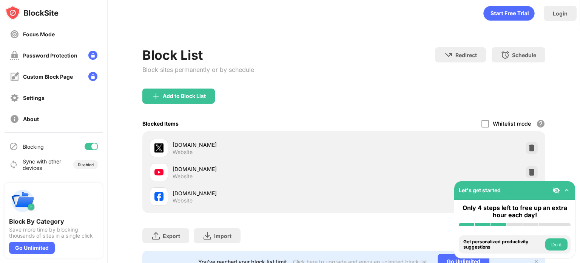 Image resolution: width=580 pixels, height=263 pixels. Describe the element at coordinates (161, 123) in the screenshot. I see `div: Blocked Items` at that location.